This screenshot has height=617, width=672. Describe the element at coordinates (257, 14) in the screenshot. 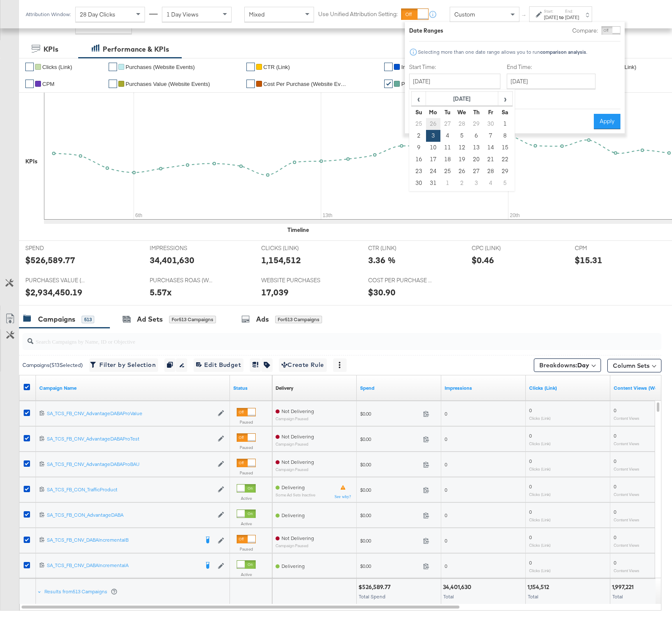

I see `span: Mixed` at that location.